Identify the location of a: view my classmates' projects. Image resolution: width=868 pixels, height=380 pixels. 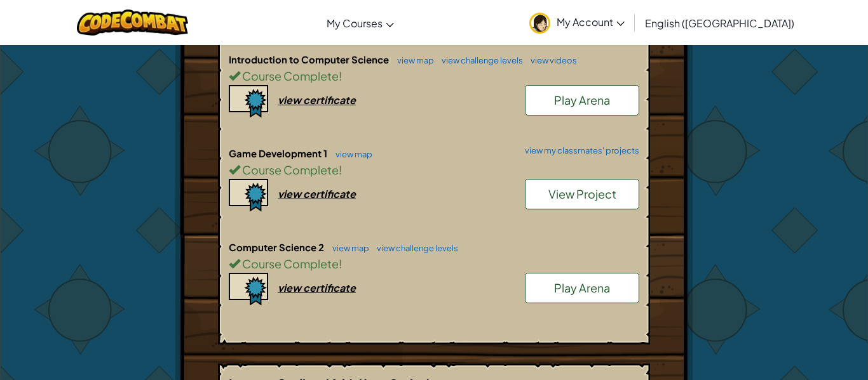
(579, 150).